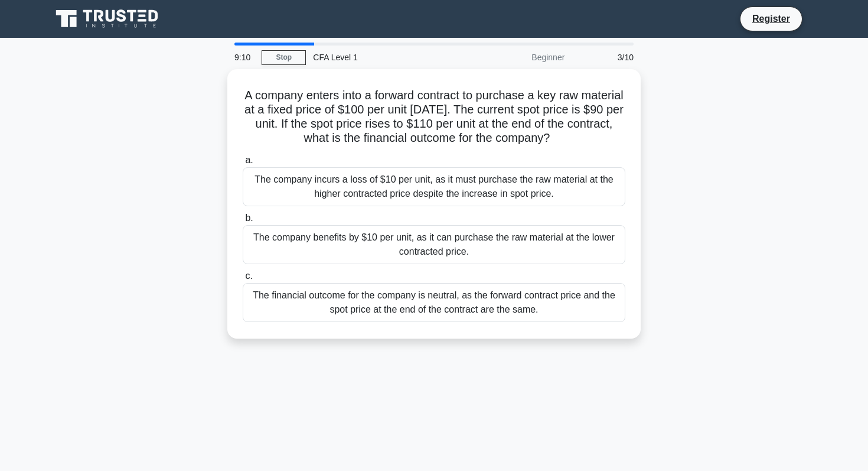 The height and width of the screenshot is (471, 868). What do you see at coordinates (520, 57) in the screenshot?
I see `div: Beginner` at bounding box center [520, 57].